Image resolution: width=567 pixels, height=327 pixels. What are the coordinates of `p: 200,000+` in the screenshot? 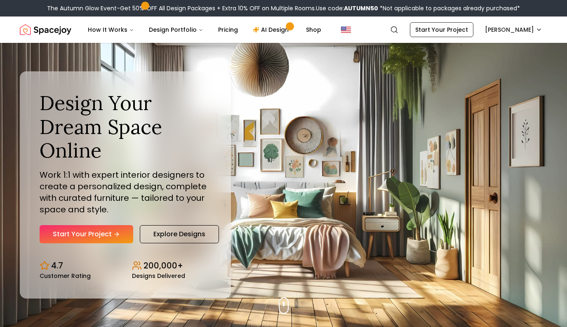 It's located at (163, 266).